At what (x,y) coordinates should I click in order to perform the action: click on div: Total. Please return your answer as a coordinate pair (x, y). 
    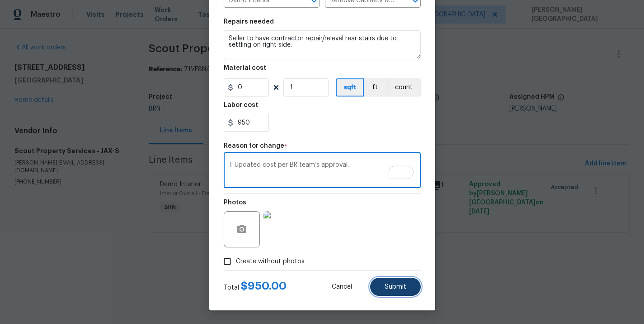
    Looking at the image, I should click on (255, 287).